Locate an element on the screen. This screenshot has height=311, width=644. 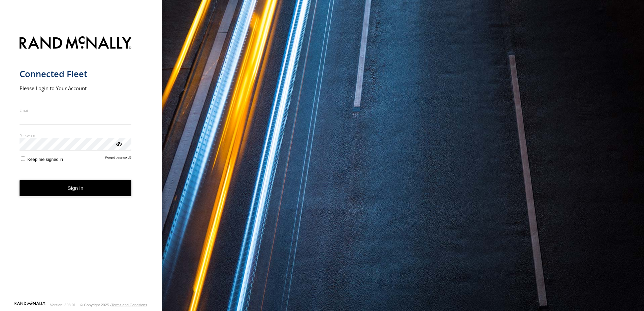
h2: Please Login to Your Account is located at coordinates (76, 88).